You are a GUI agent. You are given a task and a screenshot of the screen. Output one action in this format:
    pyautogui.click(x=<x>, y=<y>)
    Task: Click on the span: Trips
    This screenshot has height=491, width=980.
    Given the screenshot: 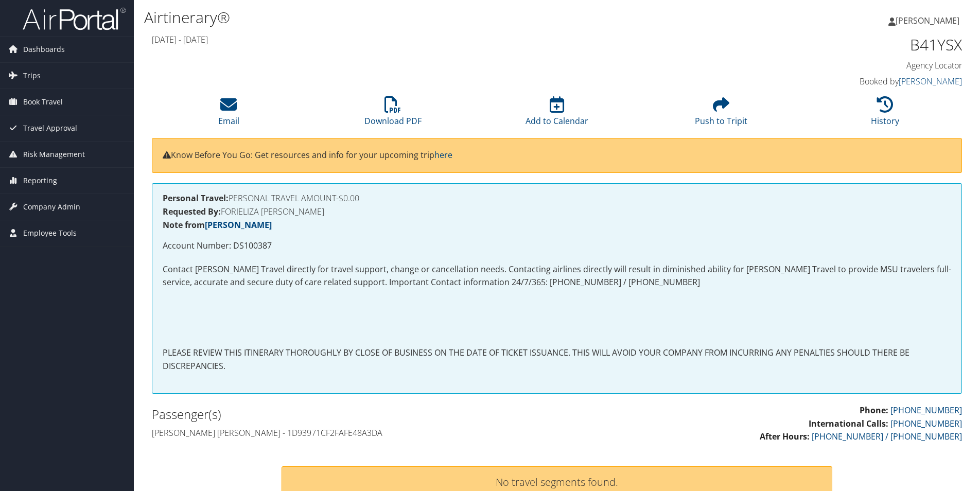 What is the action you would take?
    pyautogui.click(x=32, y=76)
    